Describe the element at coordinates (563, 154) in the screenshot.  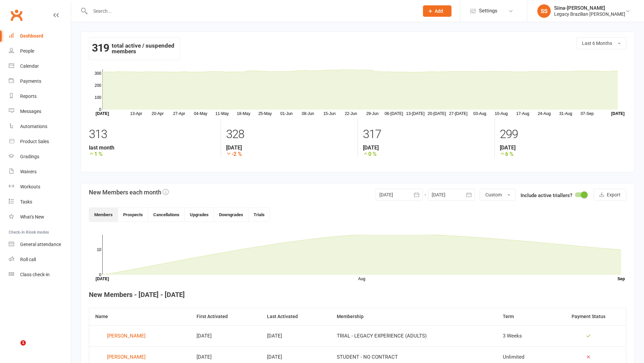
I see `strong: 6 %` at that location.